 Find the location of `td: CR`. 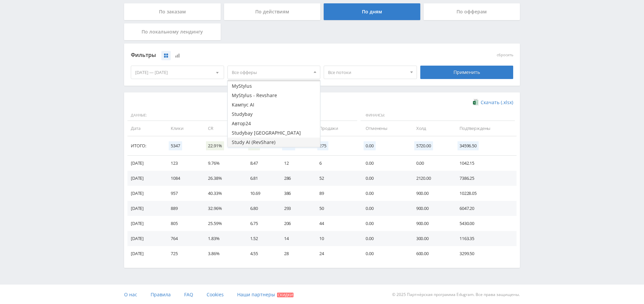

td: CR is located at coordinates (222, 129).